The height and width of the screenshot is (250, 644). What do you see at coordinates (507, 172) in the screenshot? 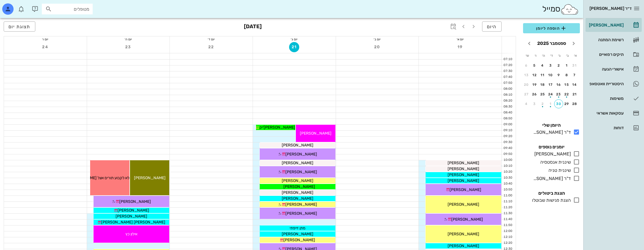
I see `div: 10:20` at bounding box center [507, 172].